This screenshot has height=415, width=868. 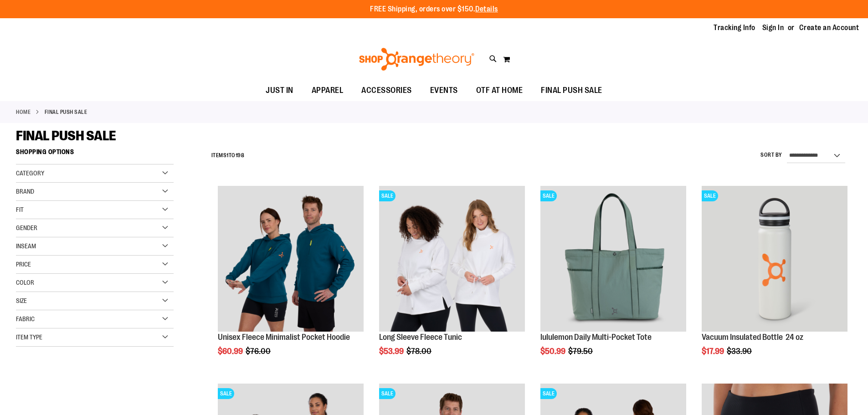 I want to click on a: Home, so click(x=24, y=112).